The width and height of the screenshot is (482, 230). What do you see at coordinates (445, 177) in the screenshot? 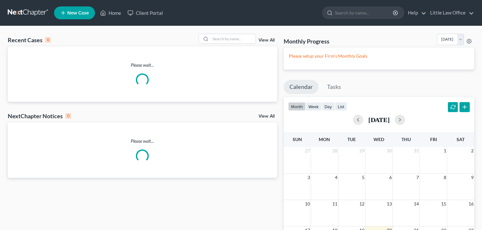
I see `span: 8` at bounding box center [445, 177].